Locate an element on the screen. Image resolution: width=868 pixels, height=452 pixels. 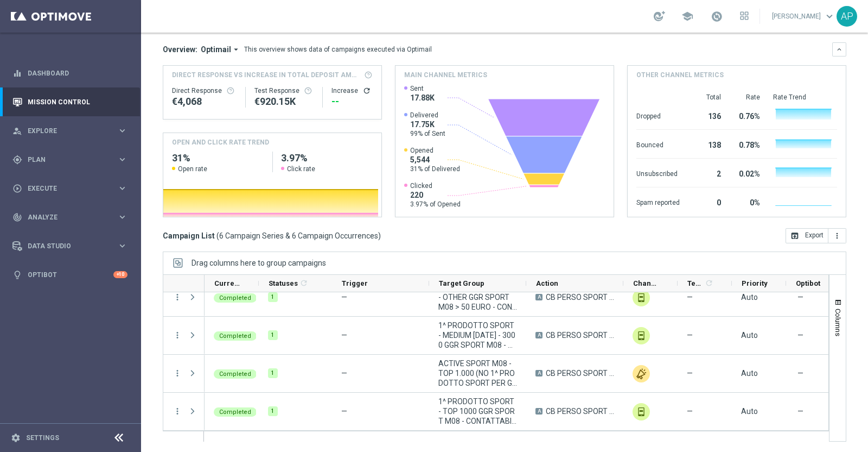
button: Mission Control is located at coordinates (70, 102).